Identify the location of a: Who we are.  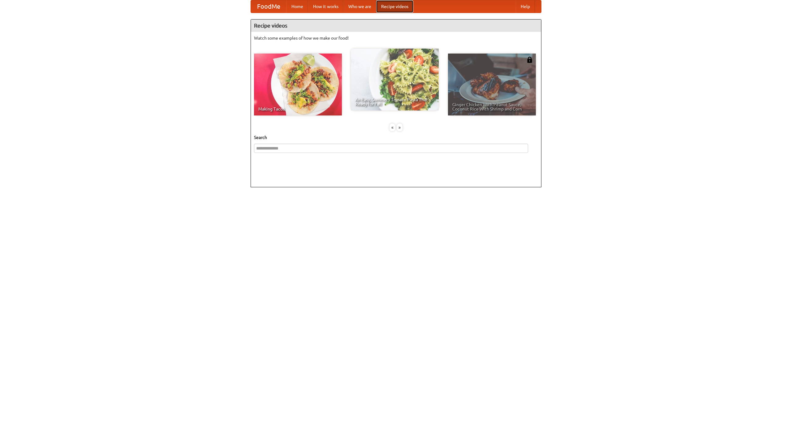
(360, 6).